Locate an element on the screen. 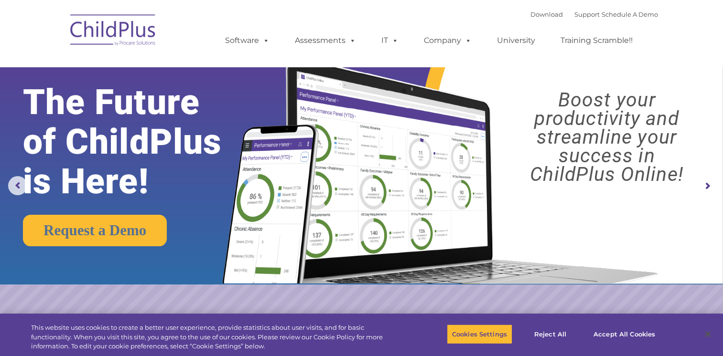 The image size is (723, 356). a: Assessments is located at coordinates (325, 41).